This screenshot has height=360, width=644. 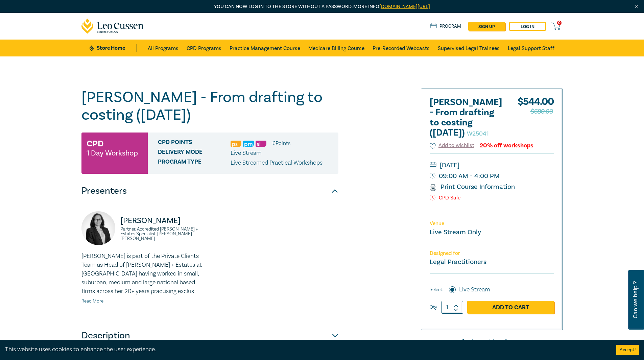 What do you see at coordinates (95, 144) in the screenshot?
I see `h3: CPD` at bounding box center [95, 144].